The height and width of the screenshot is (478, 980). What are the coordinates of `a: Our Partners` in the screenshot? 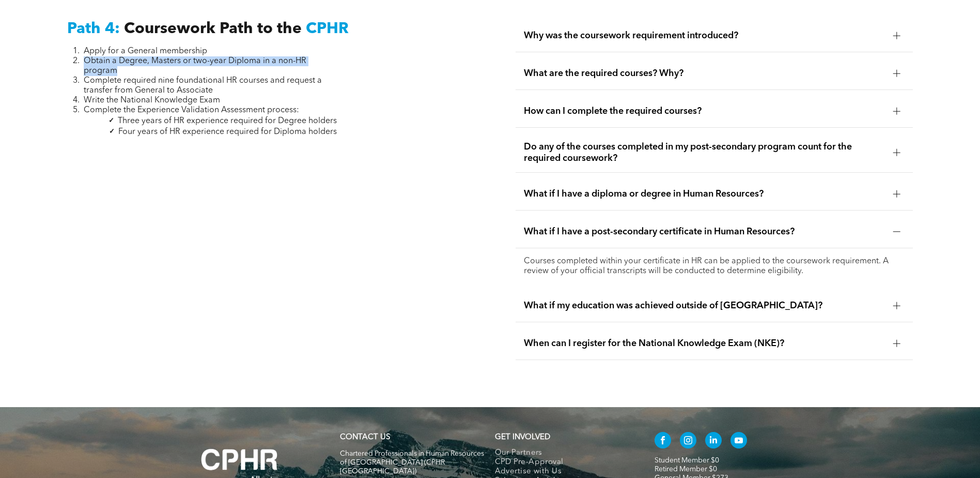 It's located at (564, 453).